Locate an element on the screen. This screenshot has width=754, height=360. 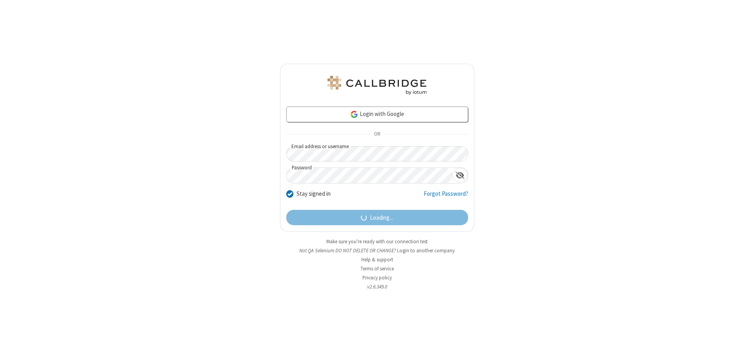
li: Not QA Selenium DO NOT DELETE OR CHANGE? is located at coordinates (377, 250).